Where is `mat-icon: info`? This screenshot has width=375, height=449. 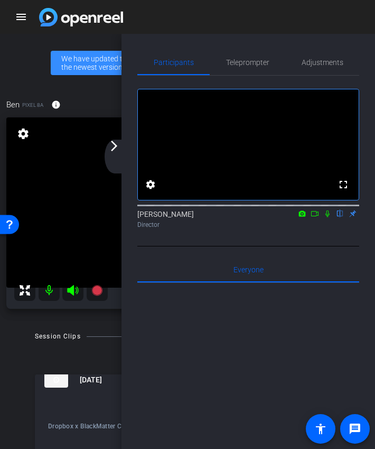 mat-icon: info is located at coordinates (56, 105).